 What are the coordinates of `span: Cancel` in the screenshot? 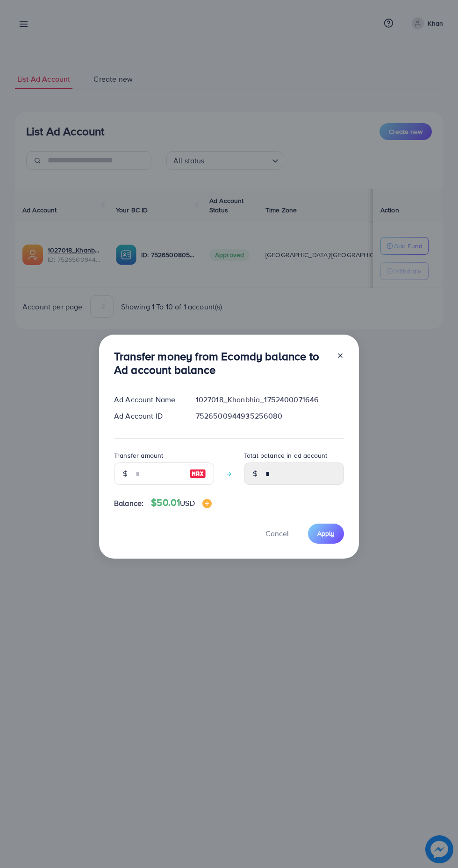 It's located at (277, 533).